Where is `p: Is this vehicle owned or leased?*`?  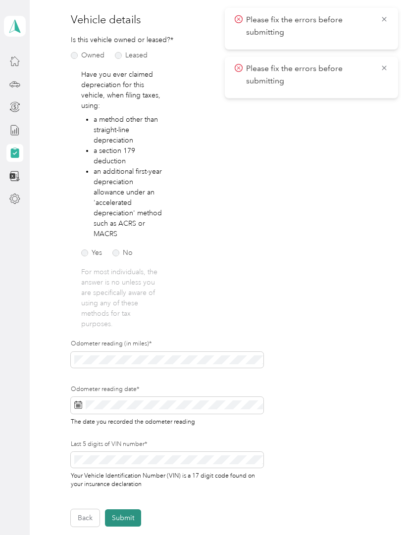
p: Is this vehicle owned or leased?* is located at coordinates (105, 40).